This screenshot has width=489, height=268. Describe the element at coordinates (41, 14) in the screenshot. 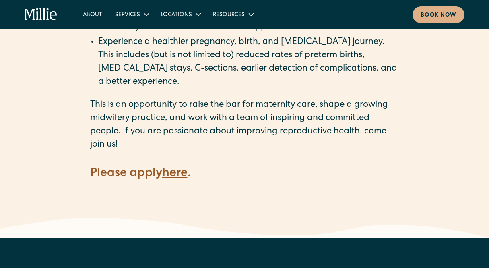

I see `a: home` at that location.